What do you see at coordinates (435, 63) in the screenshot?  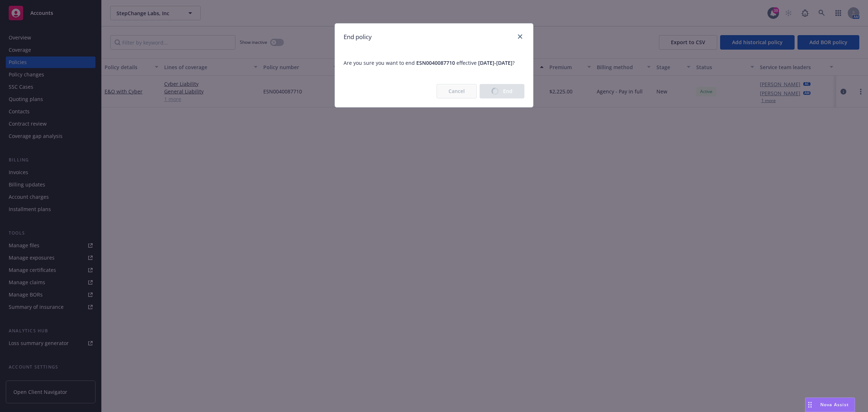 I see `span: ESN0040087710` at bounding box center [435, 63].